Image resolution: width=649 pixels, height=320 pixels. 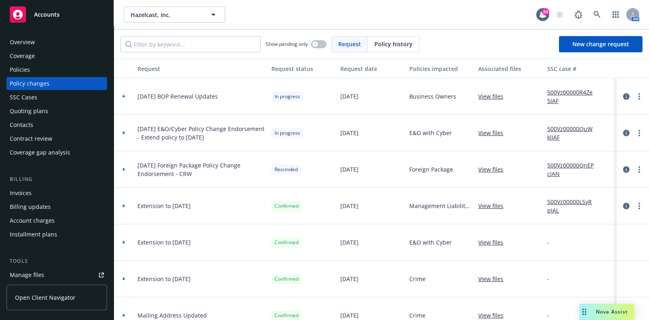 What do you see at coordinates (57, 139) in the screenshot?
I see `a: Contract review` at bounding box center [57, 139].